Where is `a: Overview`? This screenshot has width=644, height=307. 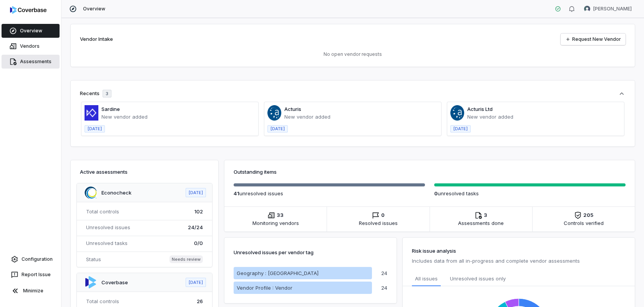
a: Overview is located at coordinates (30, 31).